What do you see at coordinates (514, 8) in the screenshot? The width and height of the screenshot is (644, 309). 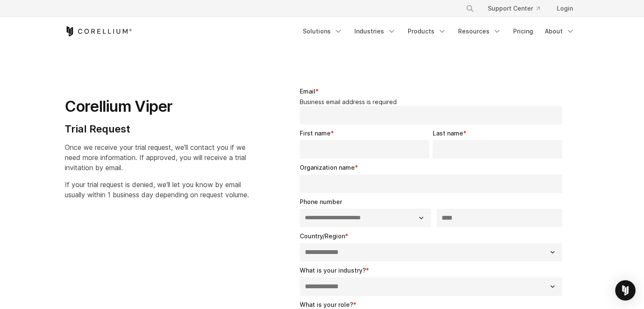 I see `a: Support Center` at bounding box center [514, 8].